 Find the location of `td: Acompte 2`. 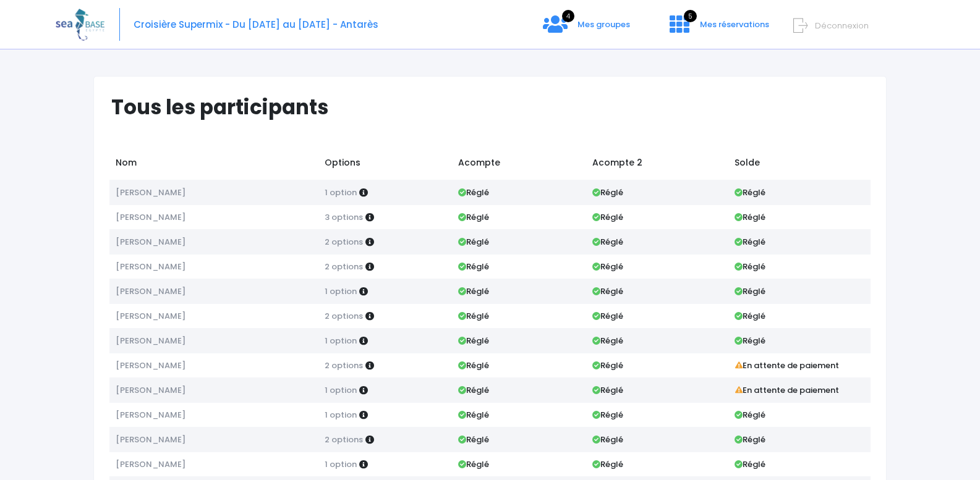

td: Acompte 2 is located at coordinates (657, 165).